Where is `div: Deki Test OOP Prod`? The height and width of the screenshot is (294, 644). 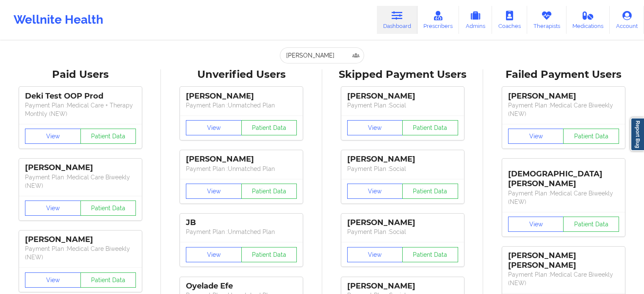 div: Deki Test OOP Prod is located at coordinates (81, 96).